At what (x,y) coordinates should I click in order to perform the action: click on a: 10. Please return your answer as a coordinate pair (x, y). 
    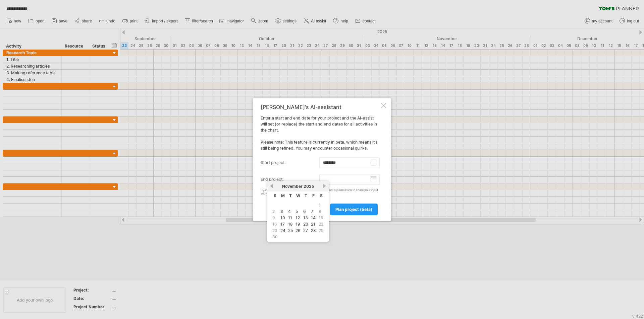
    Looking at the image, I should click on (283, 218).